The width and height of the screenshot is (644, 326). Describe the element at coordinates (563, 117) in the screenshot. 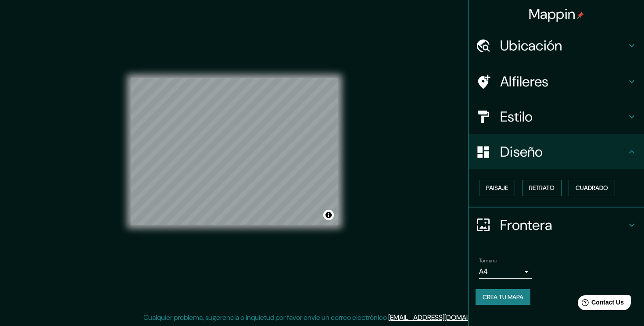

I see `h4: Estilo` at that location.